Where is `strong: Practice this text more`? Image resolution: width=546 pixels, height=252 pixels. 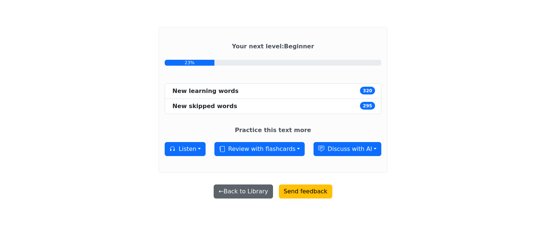
strong: Practice this text more is located at coordinates (273, 130).